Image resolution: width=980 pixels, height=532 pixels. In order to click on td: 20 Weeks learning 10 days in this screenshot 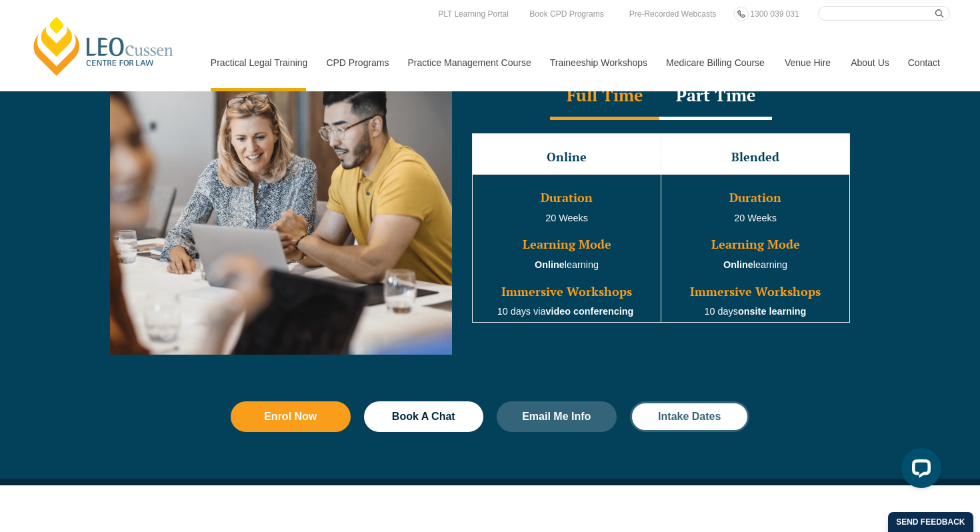, I will do `click(755, 248)`.